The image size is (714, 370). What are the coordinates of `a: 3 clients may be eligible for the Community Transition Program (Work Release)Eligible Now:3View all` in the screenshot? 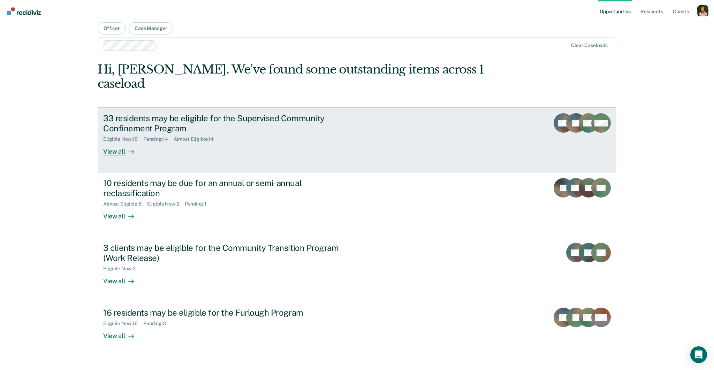 It's located at (357, 270).